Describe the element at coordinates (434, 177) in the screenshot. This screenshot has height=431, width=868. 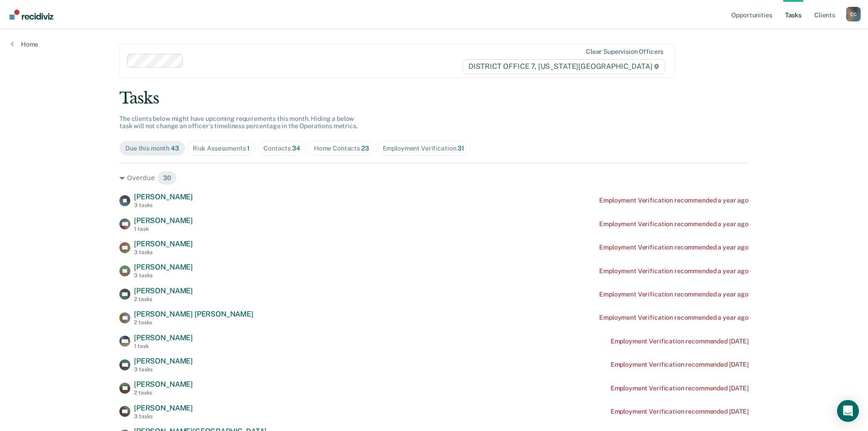
I see `div: Overdue 30` at that location.